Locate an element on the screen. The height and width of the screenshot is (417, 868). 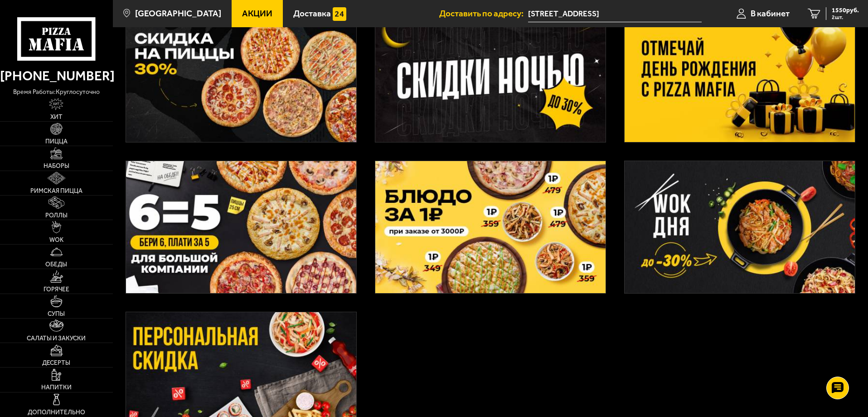
span: Доставить по адресу: is located at coordinates (484, 13).